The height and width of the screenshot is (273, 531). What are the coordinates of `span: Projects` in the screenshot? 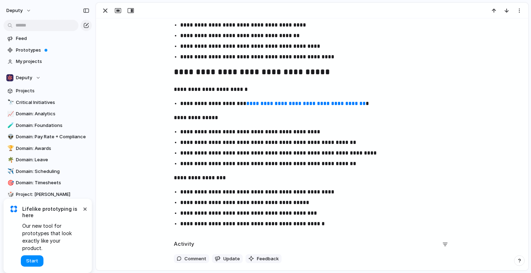 It's located at (53, 91).